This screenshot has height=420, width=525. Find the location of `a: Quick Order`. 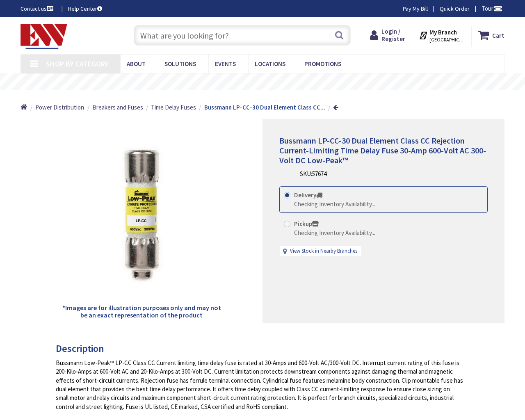

a: Quick Order is located at coordinates (454, 9).